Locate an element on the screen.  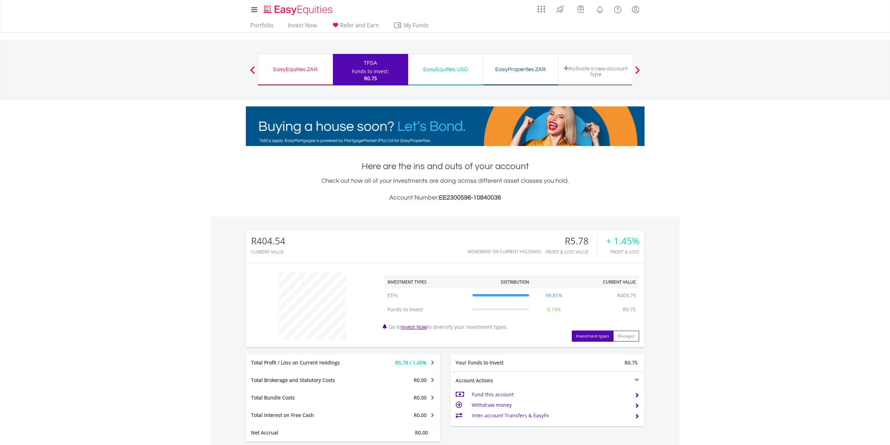
div: Total Bundle Costs is located at coordinates (303, 397).